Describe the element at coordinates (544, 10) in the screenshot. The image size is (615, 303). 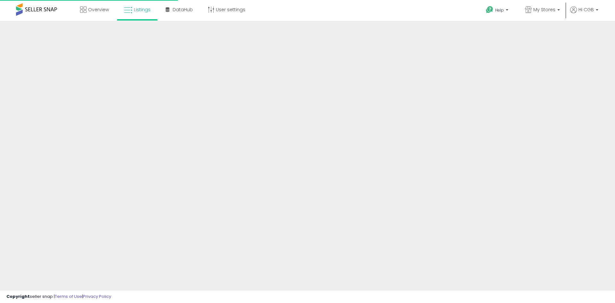
I see `span: My Stores` at that location.